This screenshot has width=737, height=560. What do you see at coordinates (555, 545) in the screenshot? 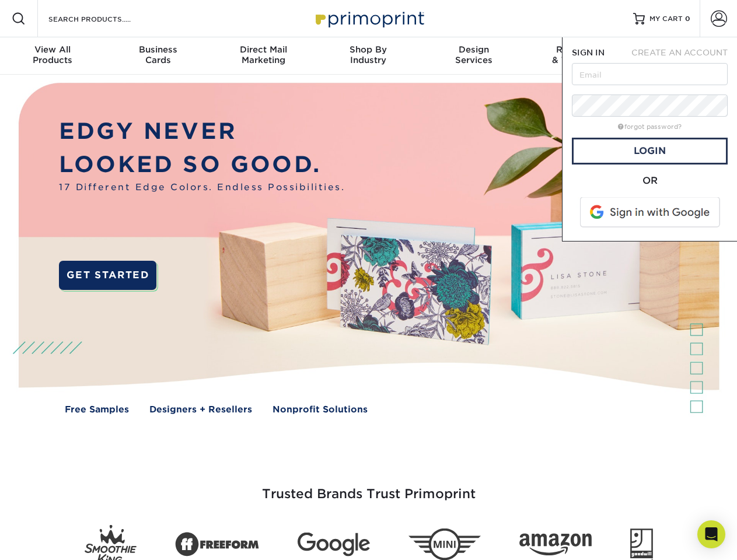
I see `img: Amazon` at bounding box center [555, 545].